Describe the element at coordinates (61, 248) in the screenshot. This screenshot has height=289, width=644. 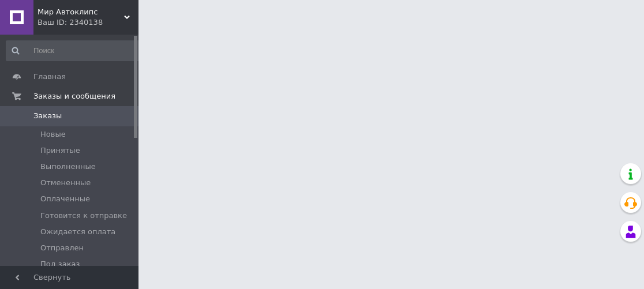
I see `span: Отправлен` at that location.